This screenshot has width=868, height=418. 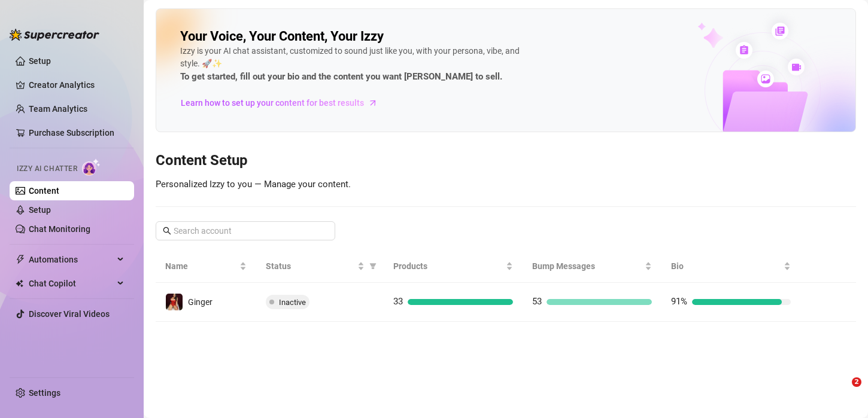 What do you see at coordinates (59, 229) in the screenshot?
I see `a: Chat Monitoring` at bounding box center [59, 229].